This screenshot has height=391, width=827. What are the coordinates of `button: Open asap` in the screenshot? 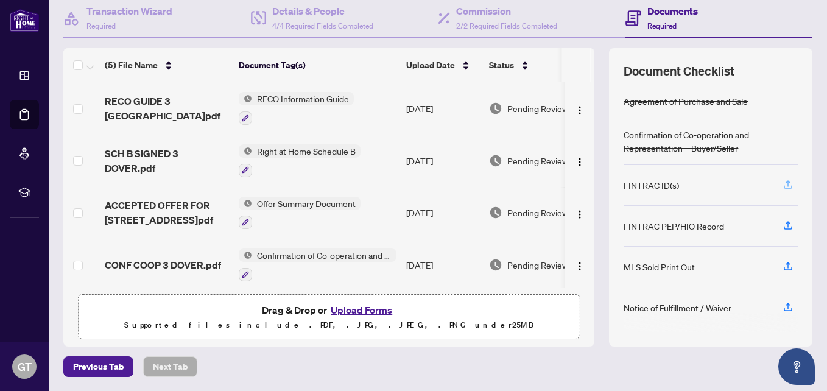 It's located at (797, 367).